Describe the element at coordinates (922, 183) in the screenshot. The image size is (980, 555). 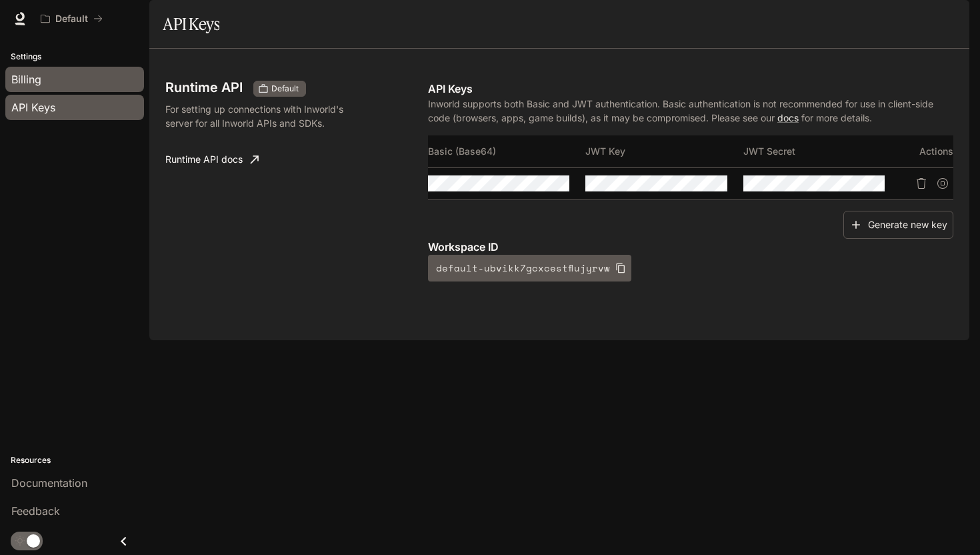
I see `button: Delete API key` at that location.